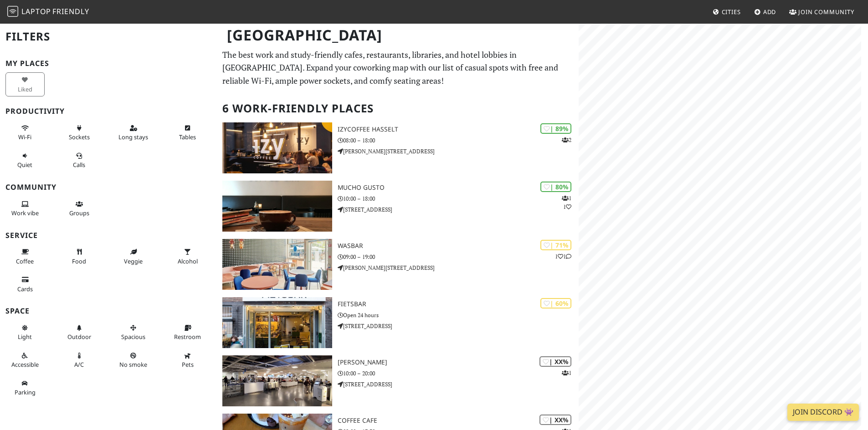 This screenshot has width=868, height=430. What do you see at coordinates (134, 257) in the screenshot?
I see `button: Veggie` at bounding box center [134, 257].